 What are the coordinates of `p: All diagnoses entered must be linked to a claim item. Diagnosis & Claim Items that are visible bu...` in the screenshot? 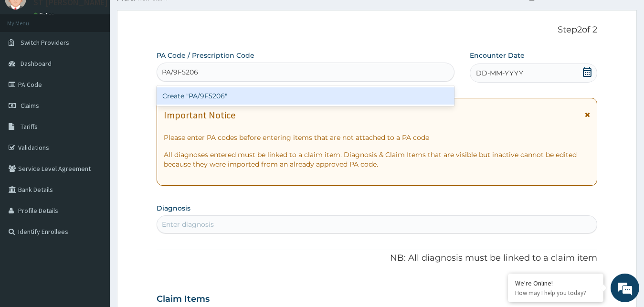 It's located at (377, 159).